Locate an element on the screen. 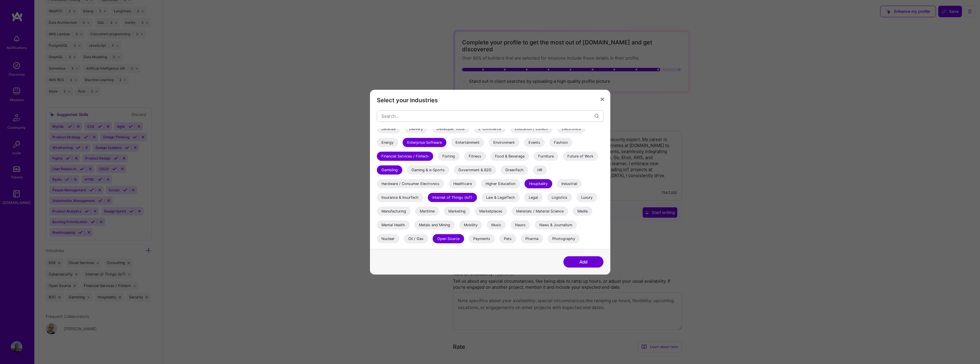 The width and height of the screenshot is (980, 364). div: Government & B2G is located at coordinates (475, 170).